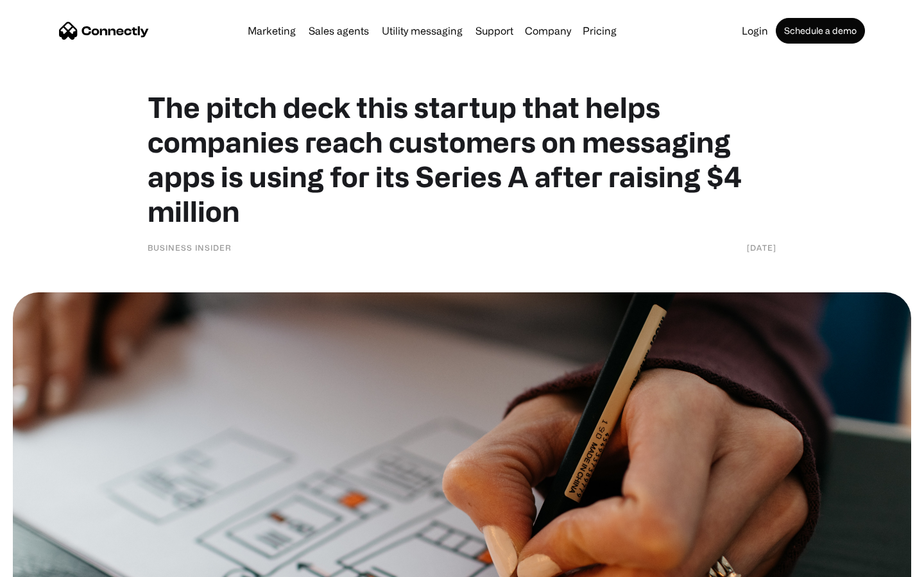 This screenshot has width=924, height=577. I want to click on a: Schedule a demo, so click(820, 31).